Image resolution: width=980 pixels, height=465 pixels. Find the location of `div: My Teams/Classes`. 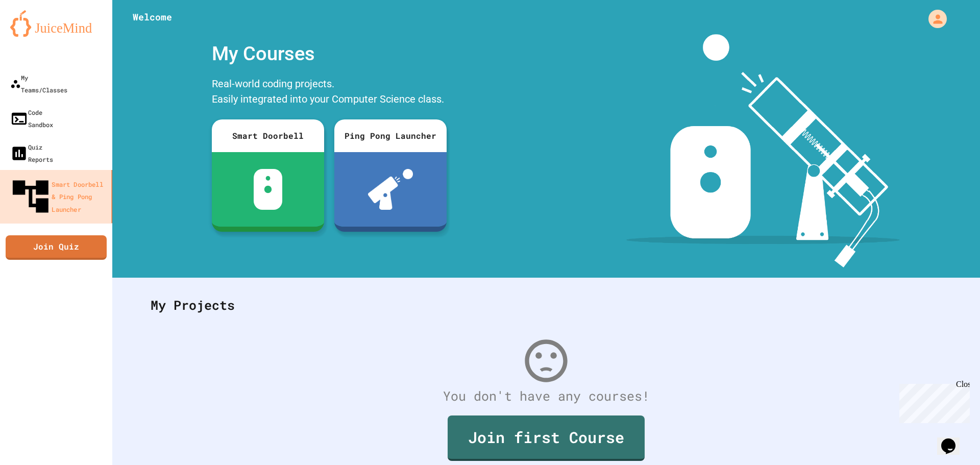

div: My Teams/Classes is located at coordinates (39, 84).